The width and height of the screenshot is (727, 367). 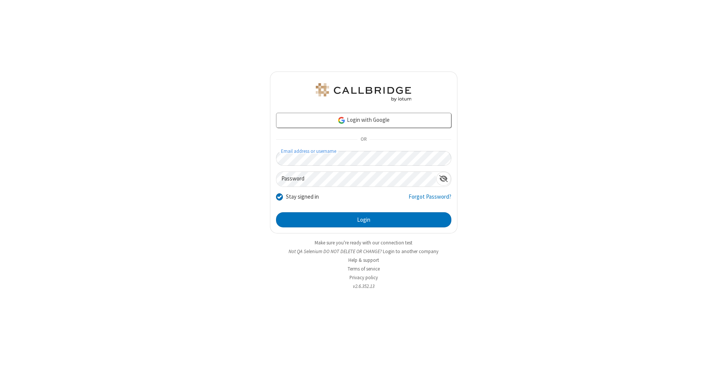 What do you see at coordinates (363, 260) in the screenshot?
I see `a: Help & support` at bounding box center [363, 260].